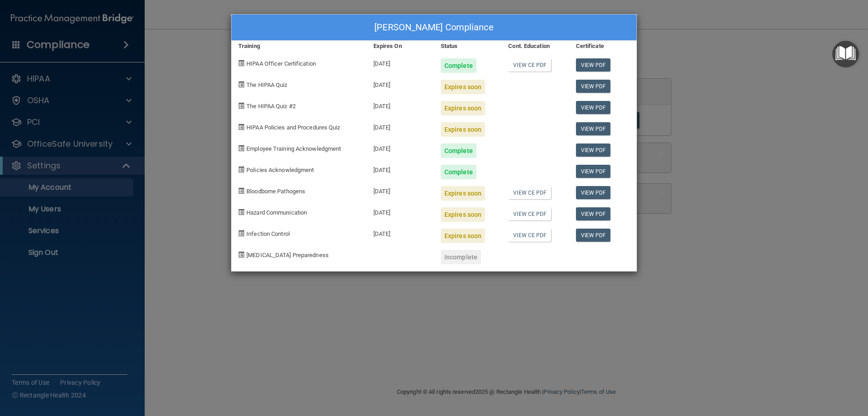 The width and height of the screenshot is (868, 416). What do you see at coordinates (294, 148) in the screenshot?
I see `span: Employee Training Acknowledgment` at bounding box center [294, 148].